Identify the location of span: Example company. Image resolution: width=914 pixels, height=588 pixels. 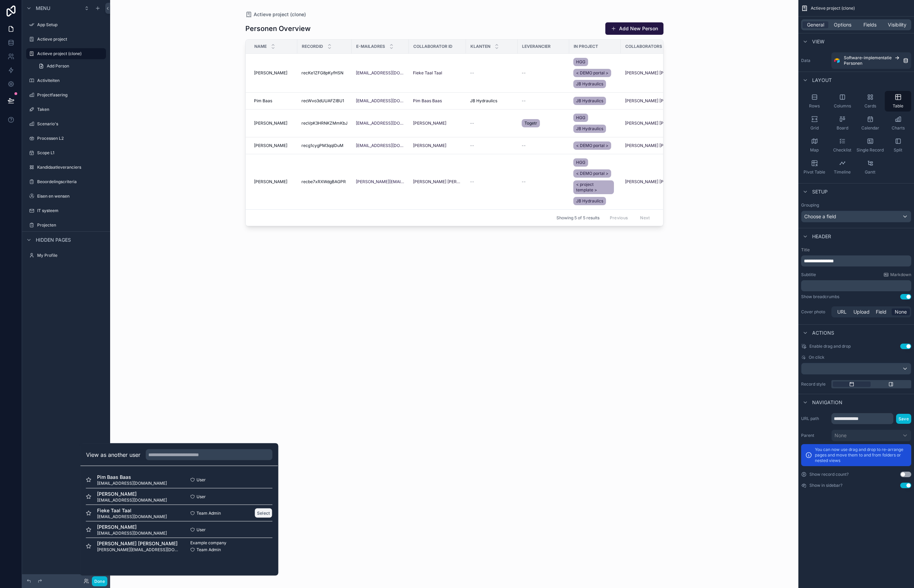
(208, 543).